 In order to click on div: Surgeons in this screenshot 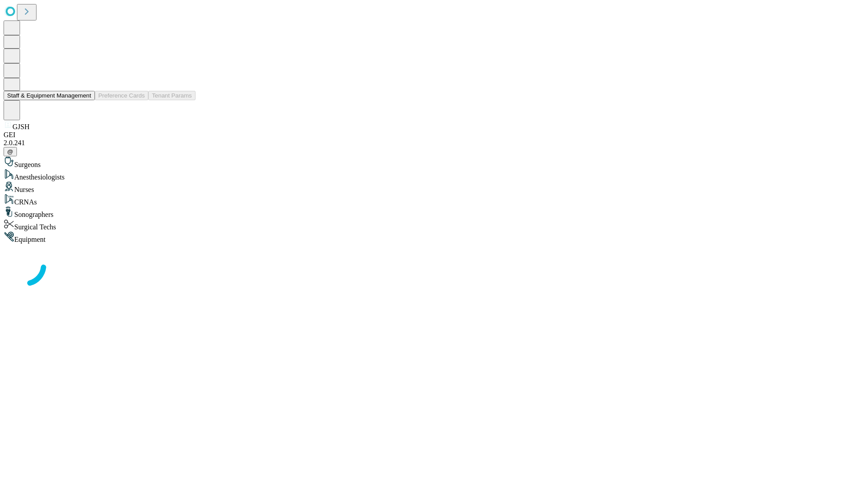, I will do `click(428, 163)`.